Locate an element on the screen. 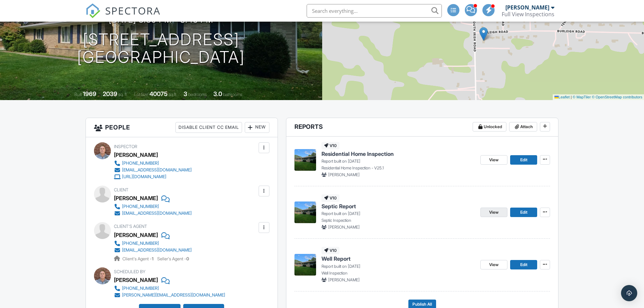 The image size is (644, 308). span: SPECTORA is located at coordinates (133, 10).